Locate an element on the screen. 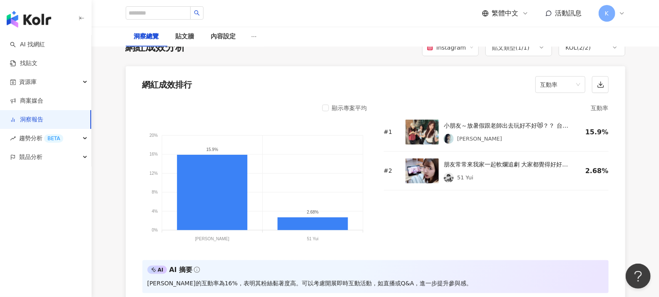  div: # 2 is located at coordinates (392, 171).